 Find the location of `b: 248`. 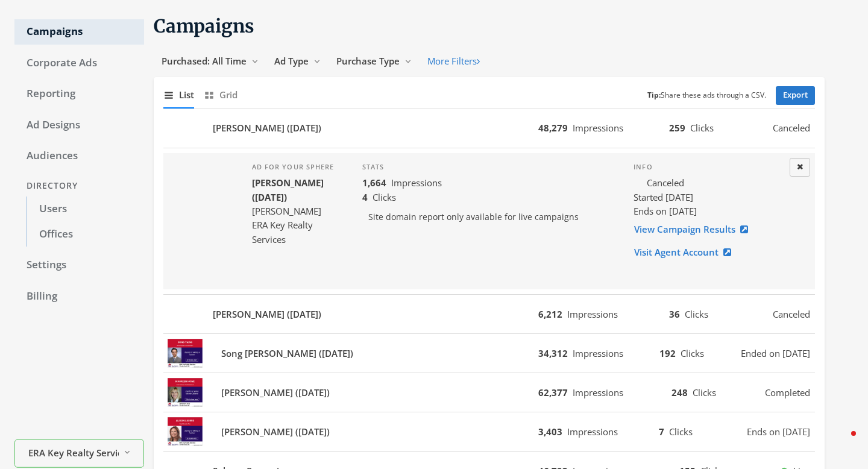

b: 248 is located at coordinates (679, 392).